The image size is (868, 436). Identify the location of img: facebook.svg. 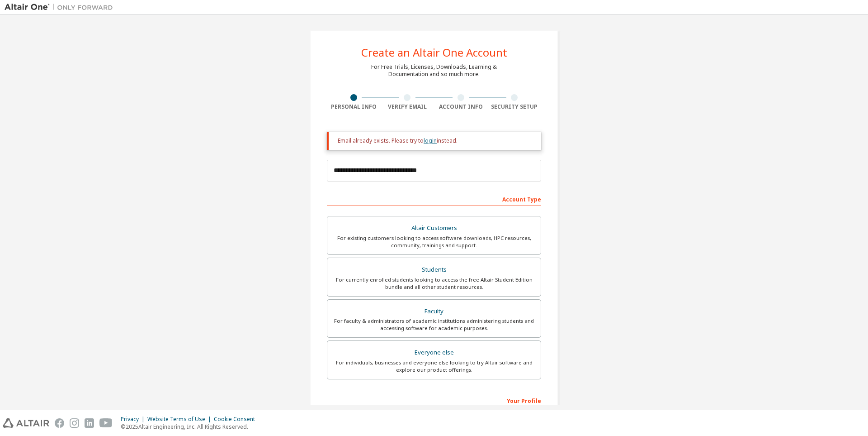
(59, 423).